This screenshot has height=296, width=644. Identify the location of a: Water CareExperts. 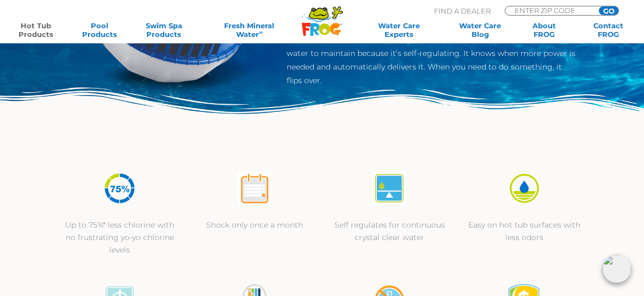
(398, 30).